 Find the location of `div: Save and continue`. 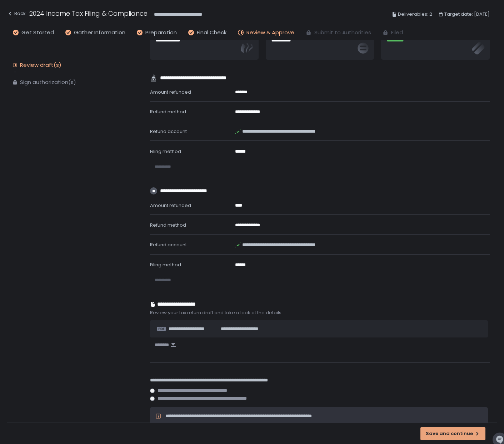

div: Save and continue is located at coordinates (453, 434).